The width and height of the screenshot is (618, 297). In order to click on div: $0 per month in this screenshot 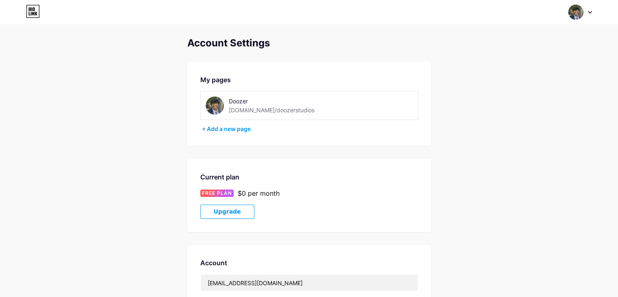, I will do `click(258, 193)`.